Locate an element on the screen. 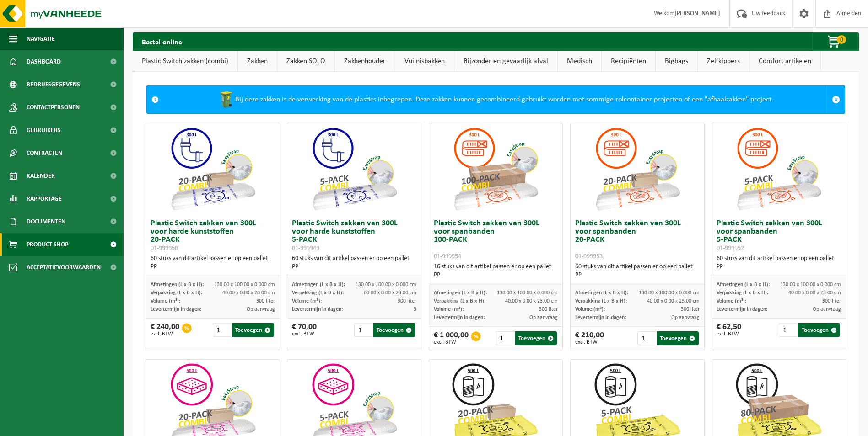 Image resolution: width=868 pixels, height=436 pixels. a: Sluit melding is located at coordinates (836, 100).